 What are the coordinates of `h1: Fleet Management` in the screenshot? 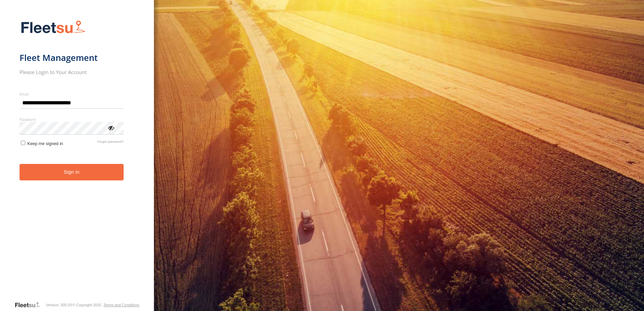 It's located at (72, 57).